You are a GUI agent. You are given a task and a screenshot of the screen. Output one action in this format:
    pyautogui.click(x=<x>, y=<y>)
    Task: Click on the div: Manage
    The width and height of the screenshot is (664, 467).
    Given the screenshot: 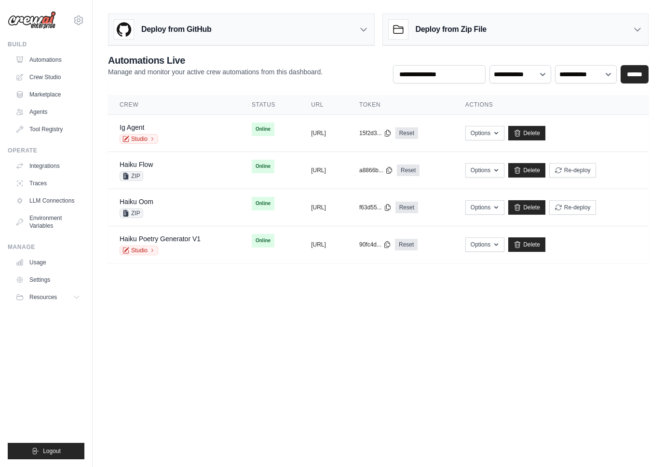 What is the action you would take?
    pyautogui.click(x=46, y=247)
    